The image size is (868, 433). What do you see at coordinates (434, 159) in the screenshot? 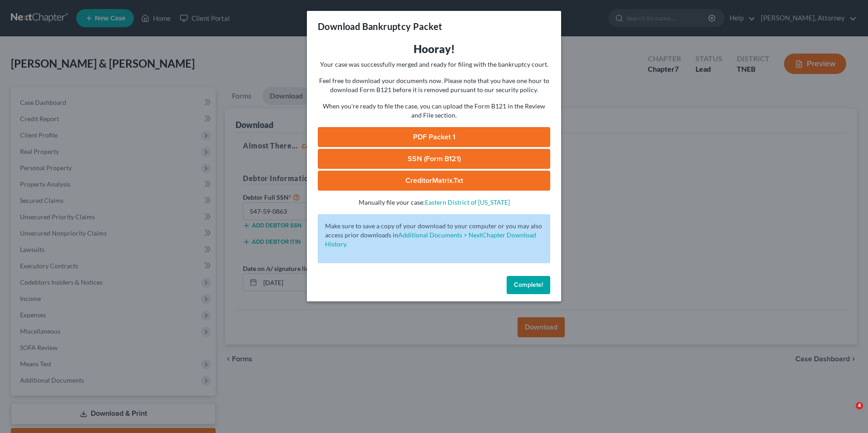
I see `a: SSN (Form B121)` at bounding box center [434, 159].